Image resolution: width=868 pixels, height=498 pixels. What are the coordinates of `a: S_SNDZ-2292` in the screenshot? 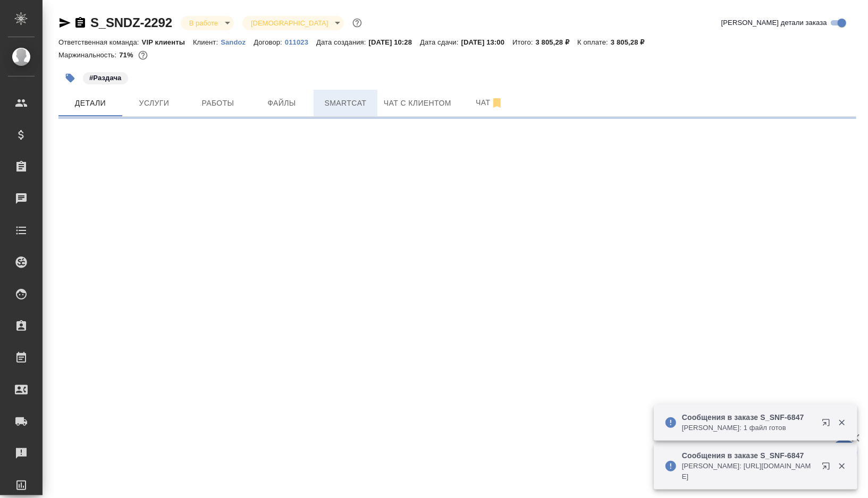 It's located at (131, 23).